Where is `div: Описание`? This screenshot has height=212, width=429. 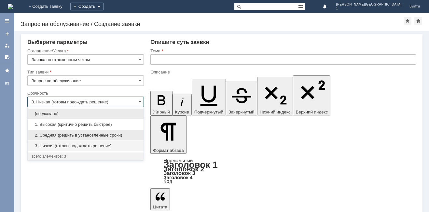
div: Описание is located at coordinates (282, 72).